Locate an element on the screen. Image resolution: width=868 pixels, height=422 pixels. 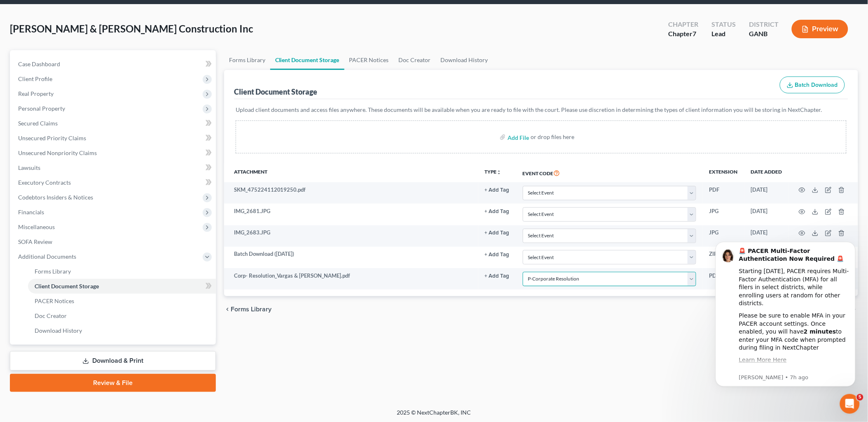
span: Codebtors Insiders & Notices is located at coordinates (56, 197).